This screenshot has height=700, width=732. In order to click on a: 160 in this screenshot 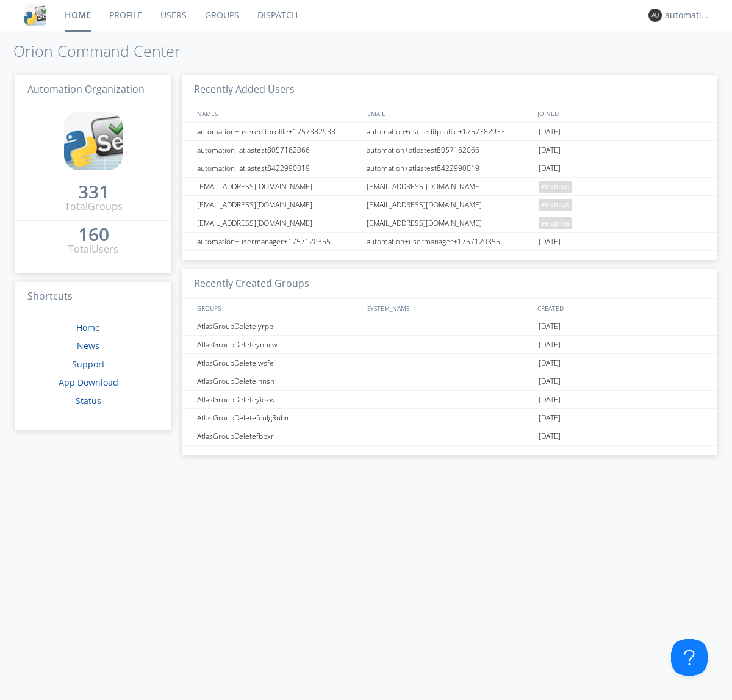, I will do `click(93, 235)`.